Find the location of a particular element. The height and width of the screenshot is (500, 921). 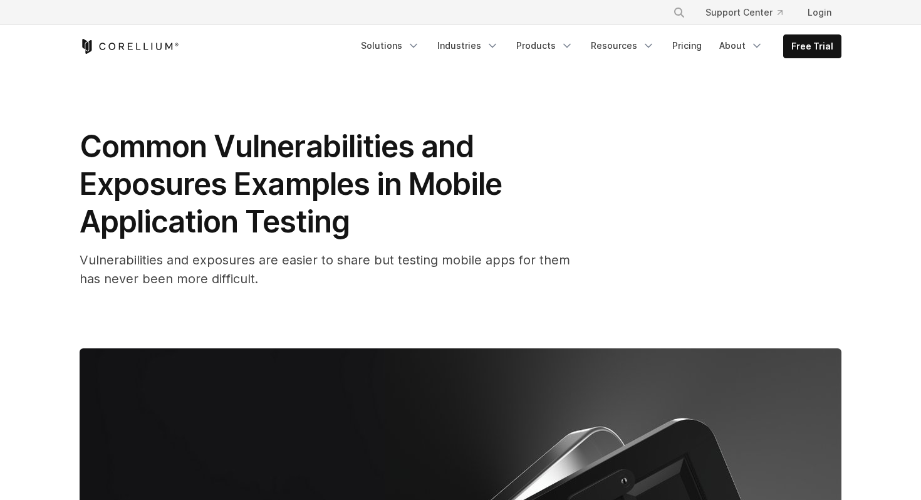

button: Search is located at coordinates (679, 13).